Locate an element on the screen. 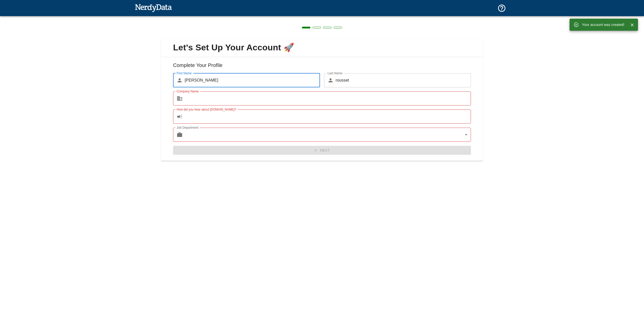 The height and width of the screenshot is (320, 644). label: Company Name is located at coordinates (188, 91).